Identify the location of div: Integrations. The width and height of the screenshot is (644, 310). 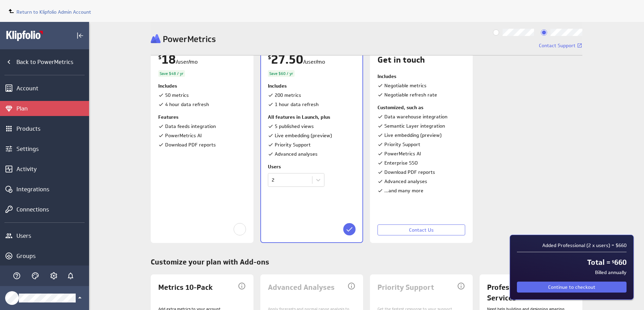
(52, 189).